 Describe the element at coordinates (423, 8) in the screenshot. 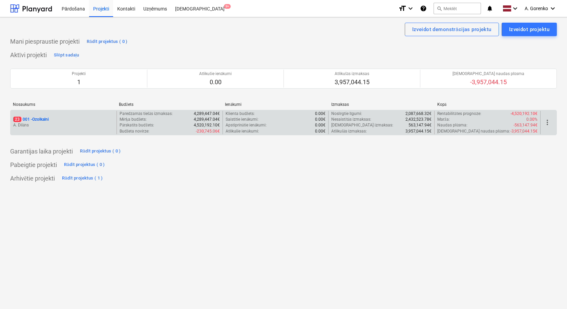

I see `i: Zināšanu pamats` at that location.